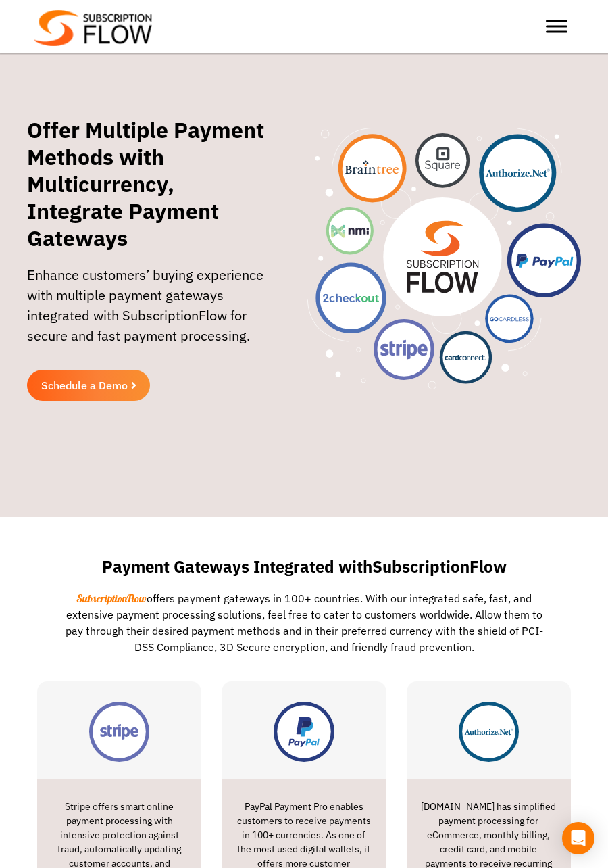 Image resolution: width=608 pixels, height=868 pixels. Describe the element at coordinates (150, 184) in the screenshot. I see `h1: Offer Multiple Payment Methods with Multicurrency, Integrate Payment Gateways` at that location.